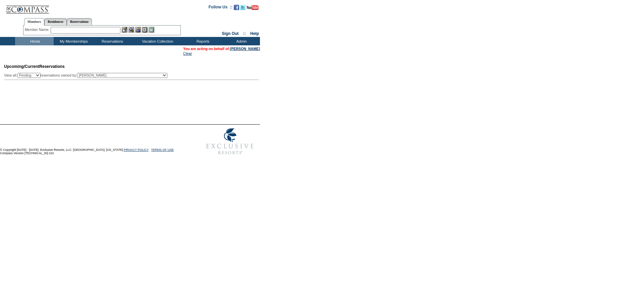  I want to click on img: b_edit.gif, so click(125, 29).